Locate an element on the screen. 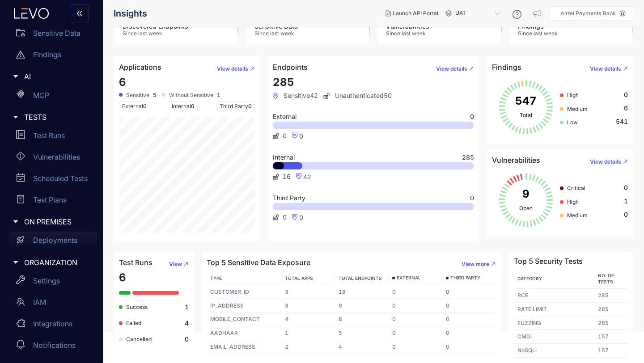  span: Cancelled is located at coordinates (139, 339).